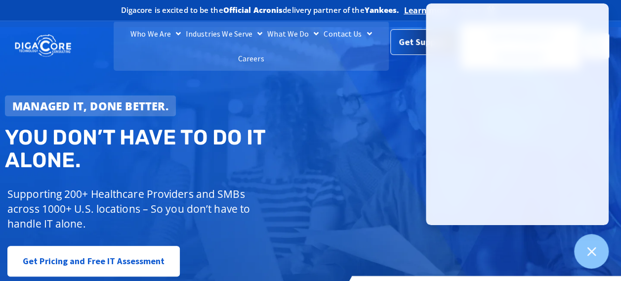  What do you see at coordinates (251, 58) in the screenshot?
I see `a: Careers` at bounding box center [251, 58].